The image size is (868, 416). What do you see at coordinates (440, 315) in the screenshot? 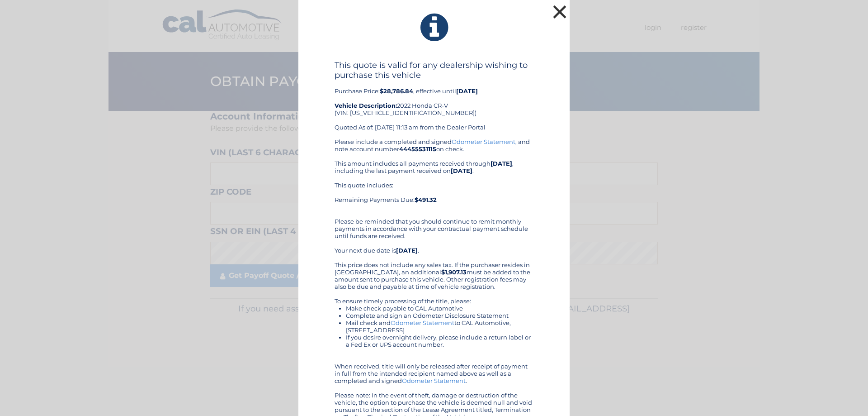
I see `li: Complete and sign an Odometer Disclosure Statement` at bounding box center [440, 315].